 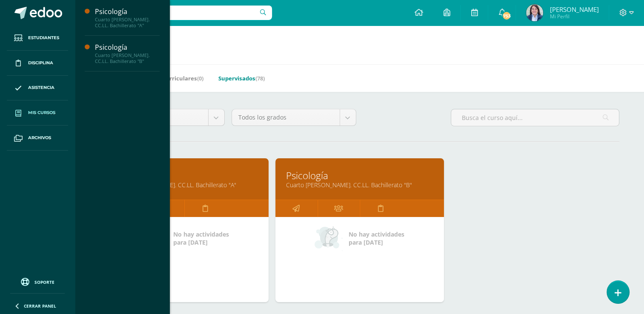 What do you see at coordinates (38, 38) in the screenshot?
I see `a: Estudiantes` at bounding box center [38, 38].